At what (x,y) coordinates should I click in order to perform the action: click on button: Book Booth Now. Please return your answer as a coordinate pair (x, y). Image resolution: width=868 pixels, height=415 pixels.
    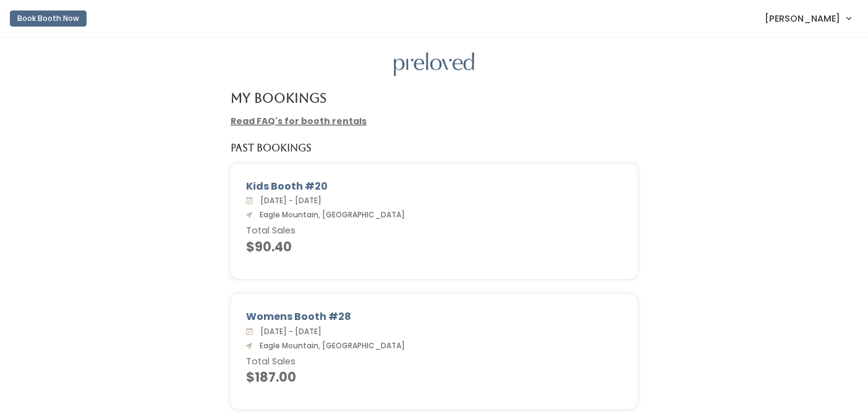
    Looking at the image, I should click on (48, 19).